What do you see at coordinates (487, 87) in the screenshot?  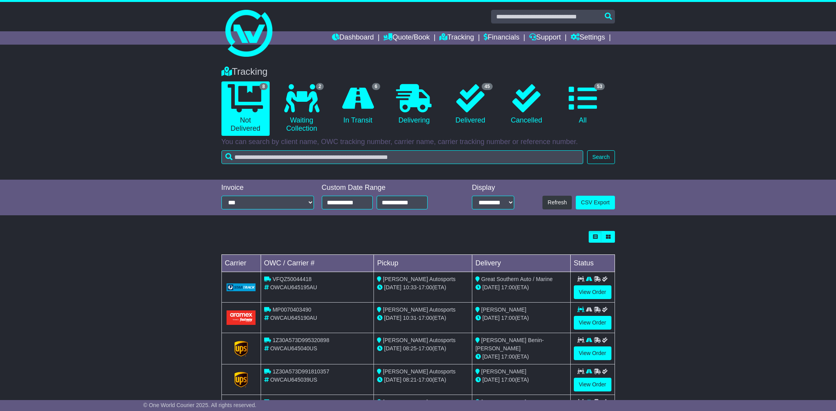 I see `span: 45` at bounding box center [487, 87].